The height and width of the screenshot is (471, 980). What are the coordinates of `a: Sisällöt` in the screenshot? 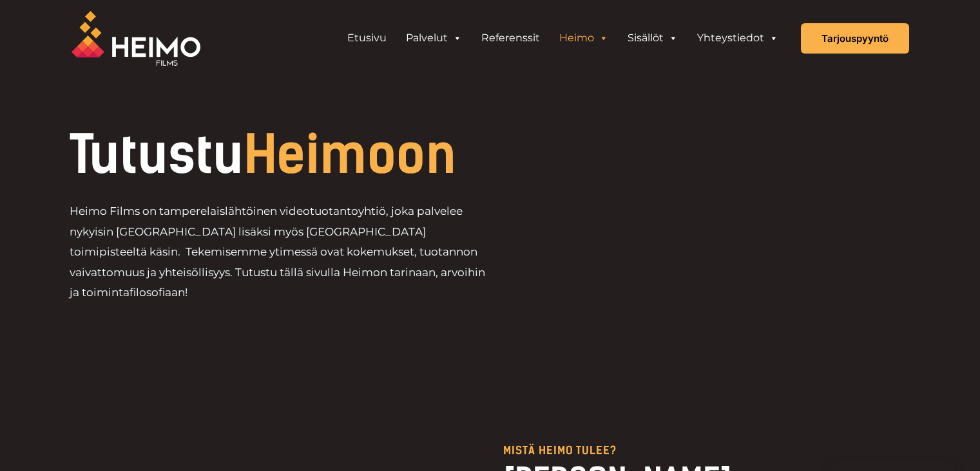 It's located at (652, 38).